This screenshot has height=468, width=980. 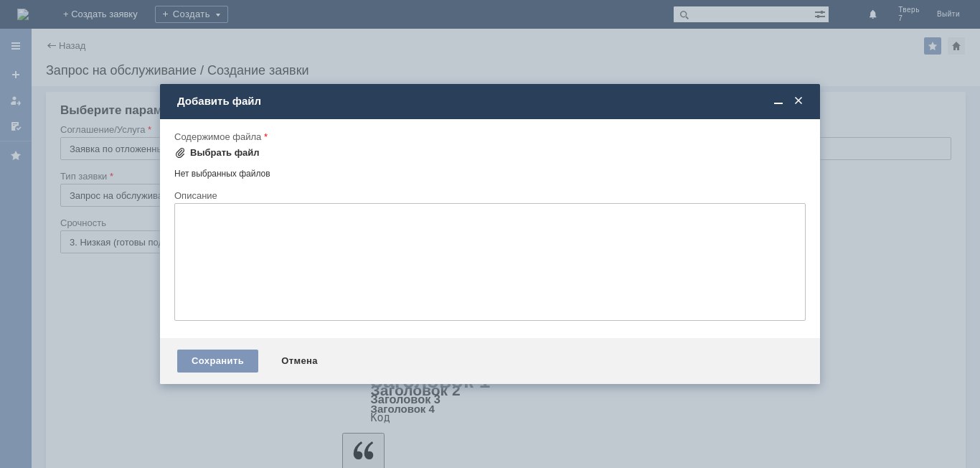 I want to click on div: Выбрать файл, so click(x=224, y=153).